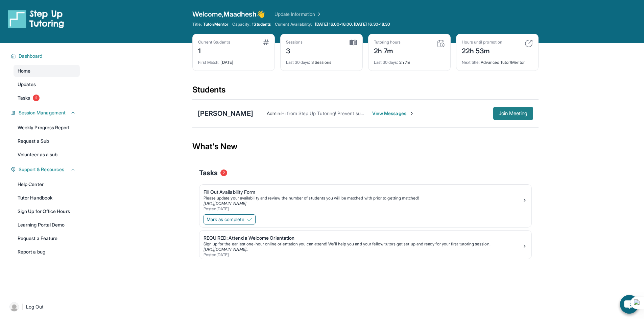 The width and height of the screenshot is (644, 319). I want to click on div: Fill Out Availability Form, so click(362, 192).